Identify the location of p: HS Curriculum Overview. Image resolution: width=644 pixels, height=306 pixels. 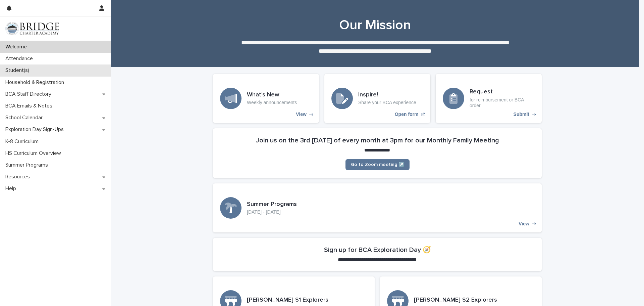
(35, 153).